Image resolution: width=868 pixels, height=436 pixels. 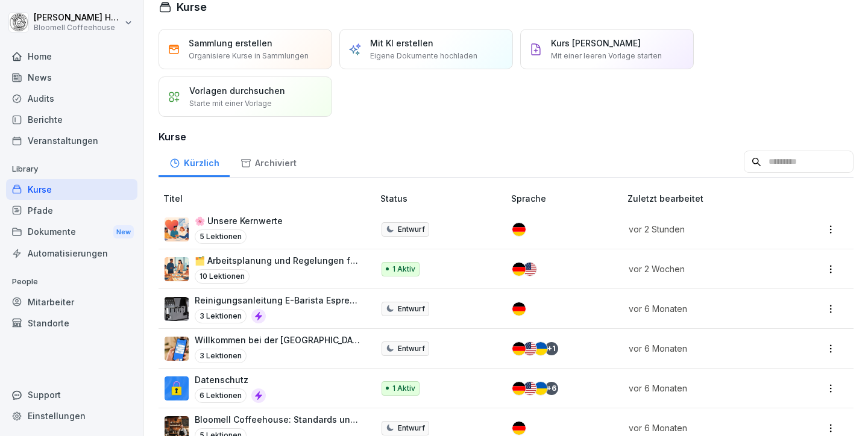 I want to click on img: xh3bnih80d1pxcetv9zsuevg.png, so click(x=176, y=349).